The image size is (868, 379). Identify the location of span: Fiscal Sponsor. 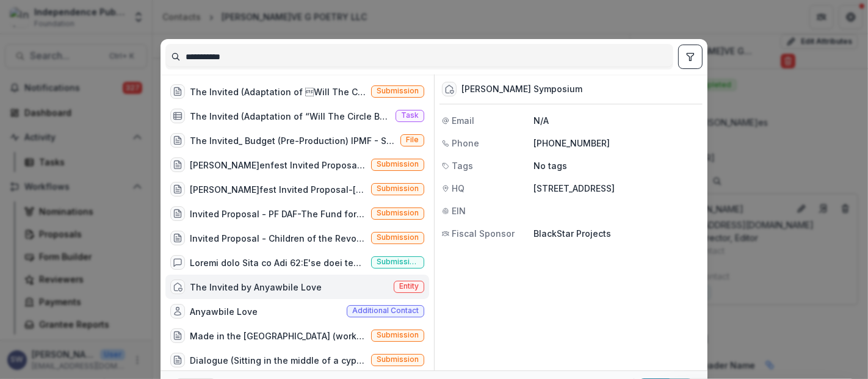
(483, 233).